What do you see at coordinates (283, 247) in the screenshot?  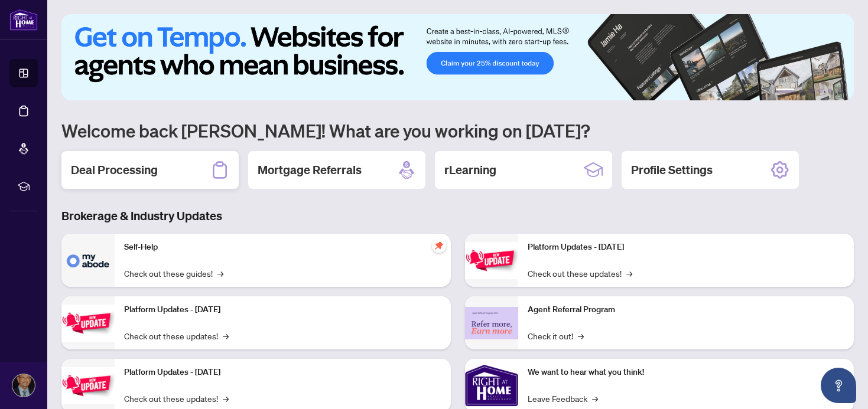 I see `p: Self-Help` at bounding box center [283, 247].